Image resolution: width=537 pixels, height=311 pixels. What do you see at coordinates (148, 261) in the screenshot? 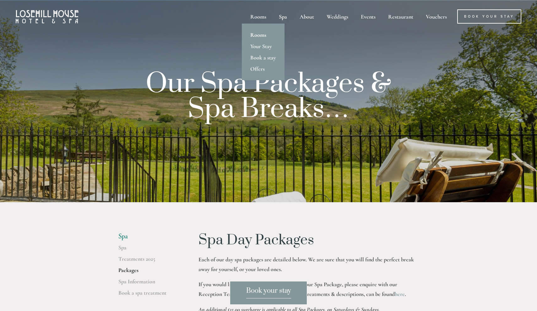
I see `a: Treatments 2025` at bounding box center [148, 261].